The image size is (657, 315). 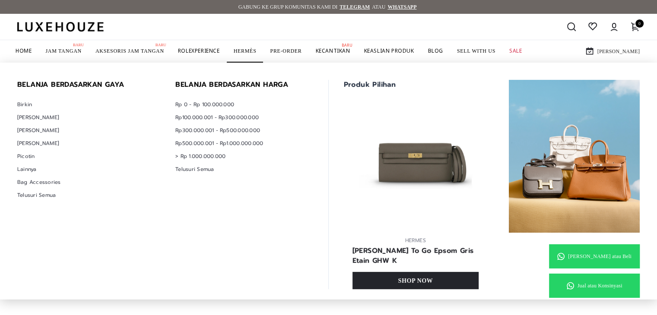 I want to click on span: Birkin, so click(x=25, y=104).